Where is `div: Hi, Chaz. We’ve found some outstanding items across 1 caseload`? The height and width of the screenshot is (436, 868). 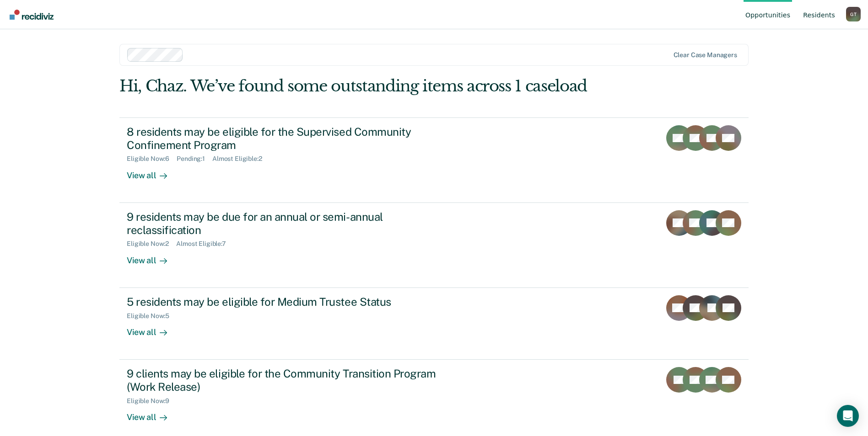
div: Hi, Chaz. We’ve found some outstanding items across 1 caseload is located at coordinates (371, 86).